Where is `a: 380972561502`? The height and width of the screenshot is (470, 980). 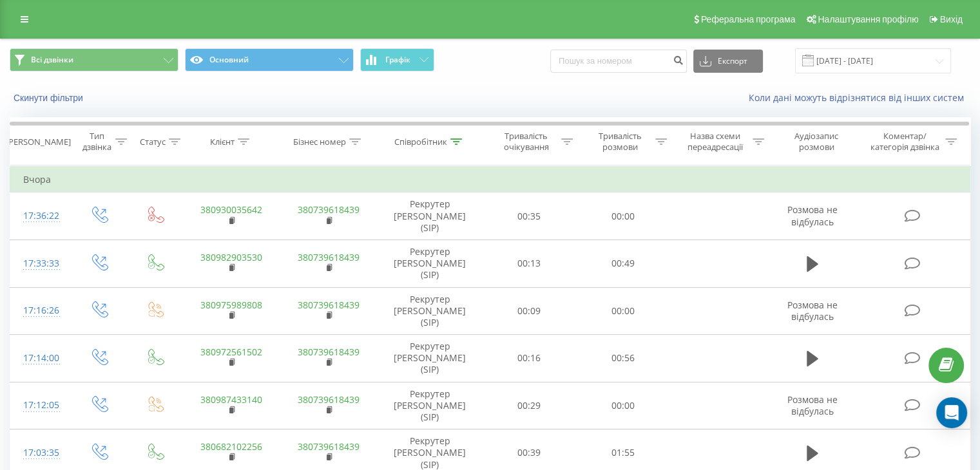
a: 380972561502 is located at coordinates (231, 352).